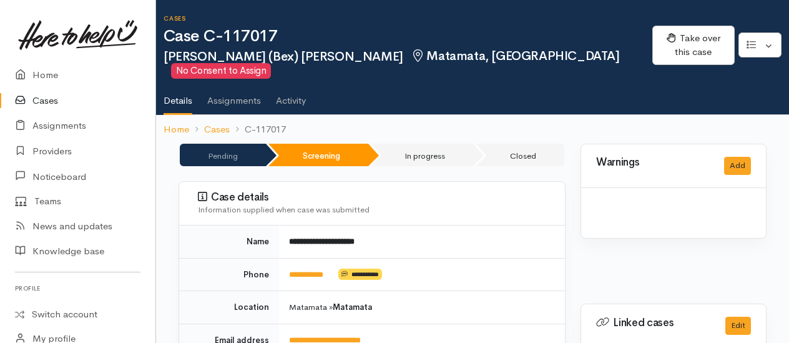 This screenshot has width=789, height=343. I want to click on a: Assignments, so click(234, 96).